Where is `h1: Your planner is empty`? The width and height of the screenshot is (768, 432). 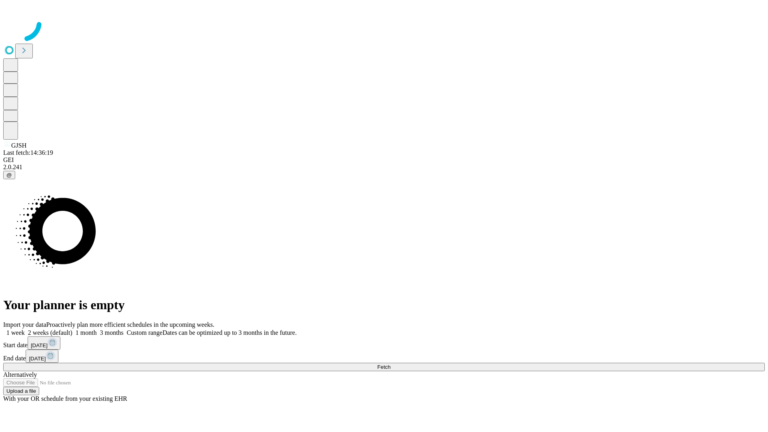 h1: Your planner is empty is located at coordinates (384, 305).